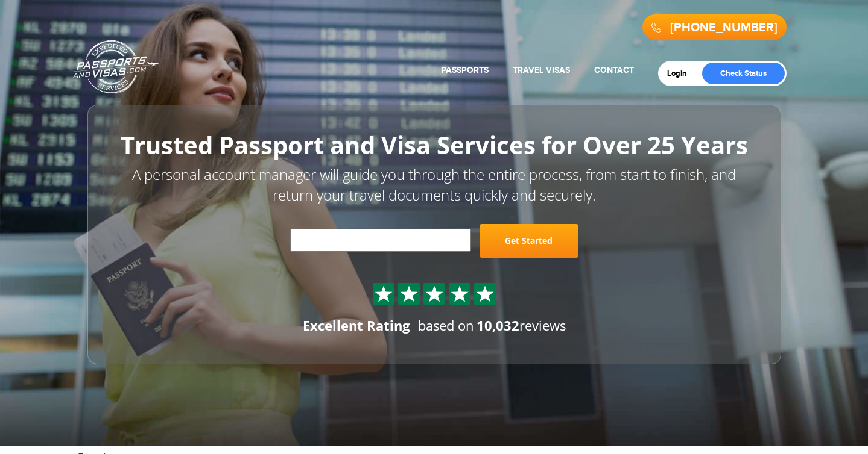 This screenshot has width=868, height=454. Describe the element at coordinates (541, 70) in the screenshot. I see `a: Travel Visas` at that location.